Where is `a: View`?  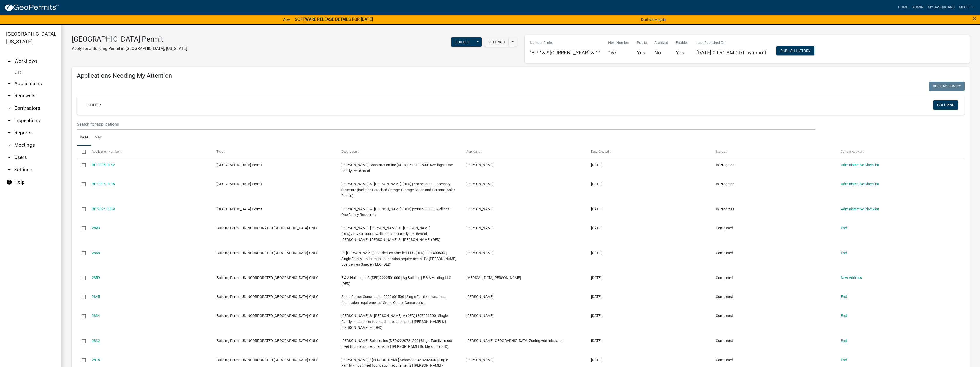
a: View is located at coordinates (287, 20).